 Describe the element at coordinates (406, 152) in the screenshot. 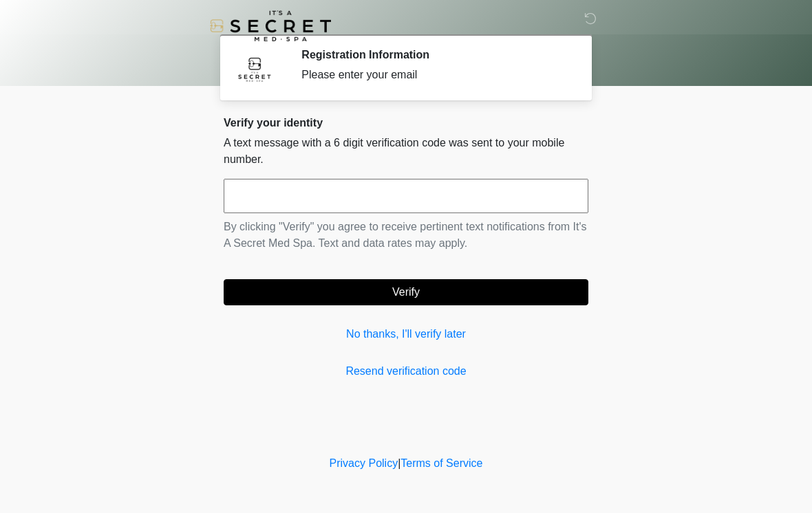

I see `p: A text message with a 6 digit verification code was sent to your mobile number.` at that location.